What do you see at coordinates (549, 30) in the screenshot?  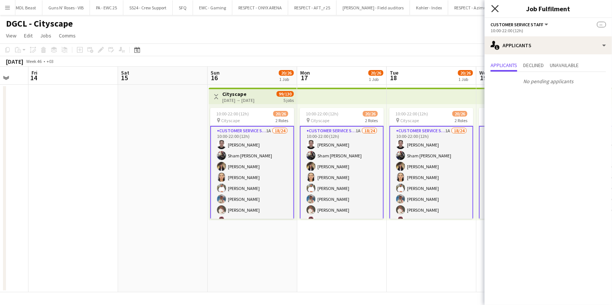 I see `div: 10:00-22:00 (12h)` at bounding box center [549, 30].